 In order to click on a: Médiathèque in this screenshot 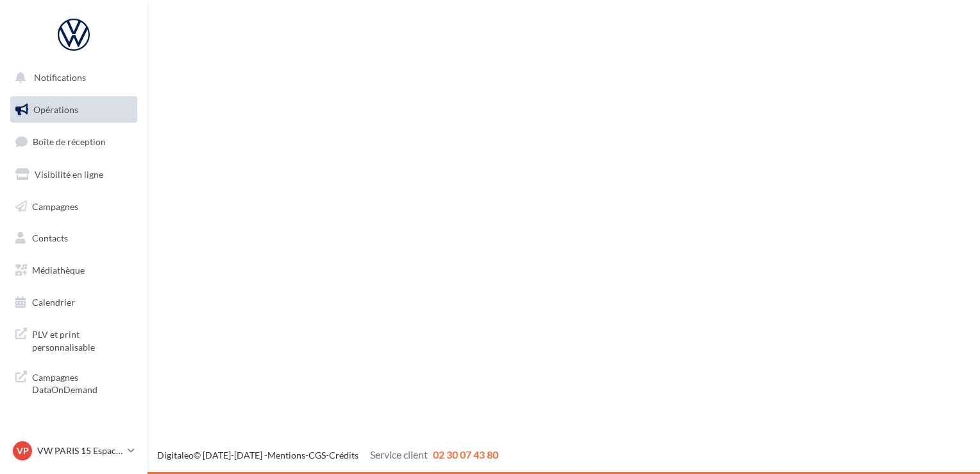, I will do `click(74, 270)`.